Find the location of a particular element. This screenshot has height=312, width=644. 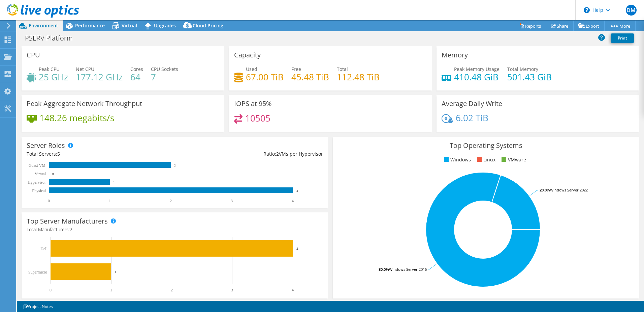

h4: Total Manufacturers: is located at coordinates (175, 229).